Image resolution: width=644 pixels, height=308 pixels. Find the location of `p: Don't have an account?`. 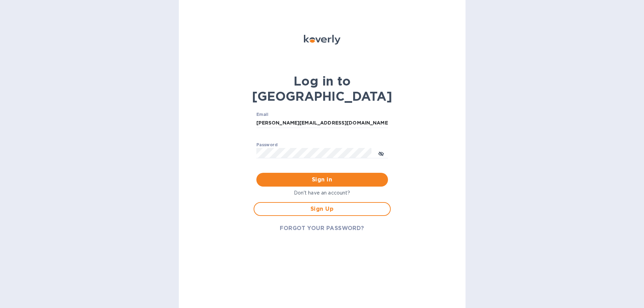

p: Don't have an account? is located at coordinates (322, 193).